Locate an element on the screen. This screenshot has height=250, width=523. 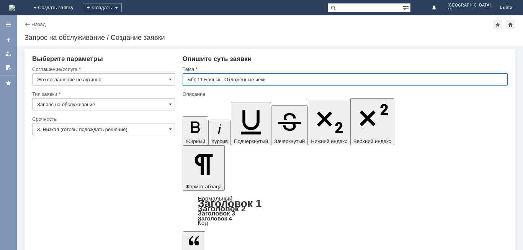
a: Назад is located at coordinates (38, 24).